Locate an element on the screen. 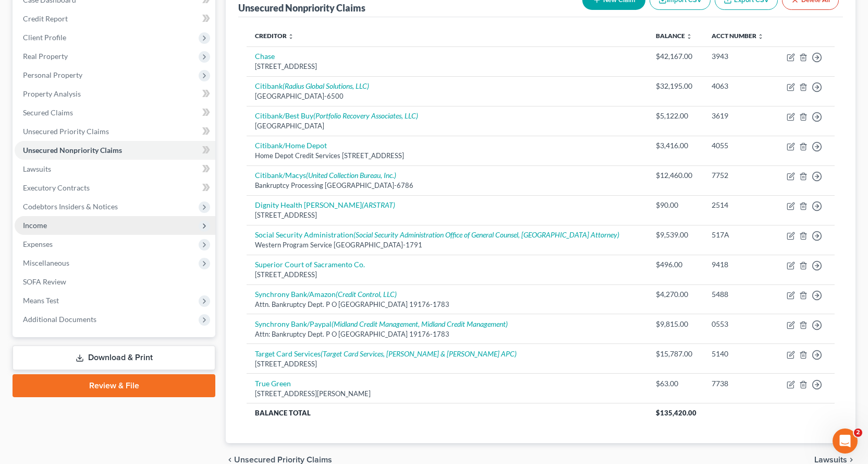  i: chevron_left is located at coordinates (230, 459).